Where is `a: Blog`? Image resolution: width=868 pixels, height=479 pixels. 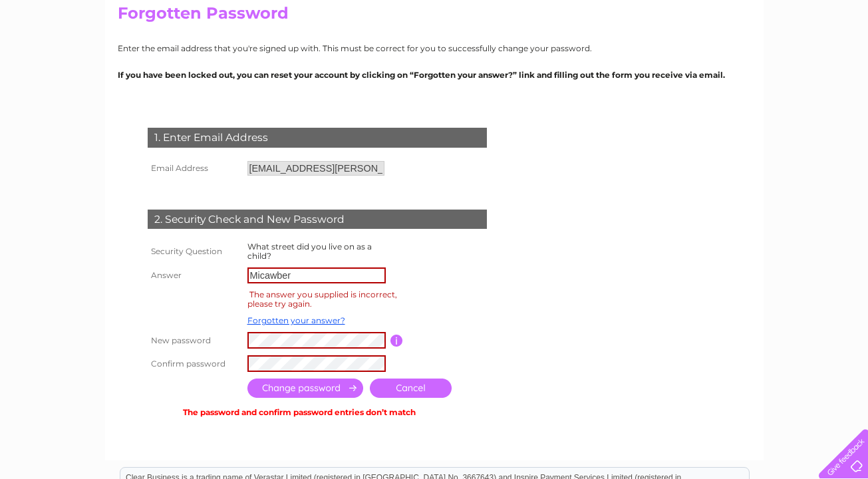 a: Blog is located at coordinates (810, 61).